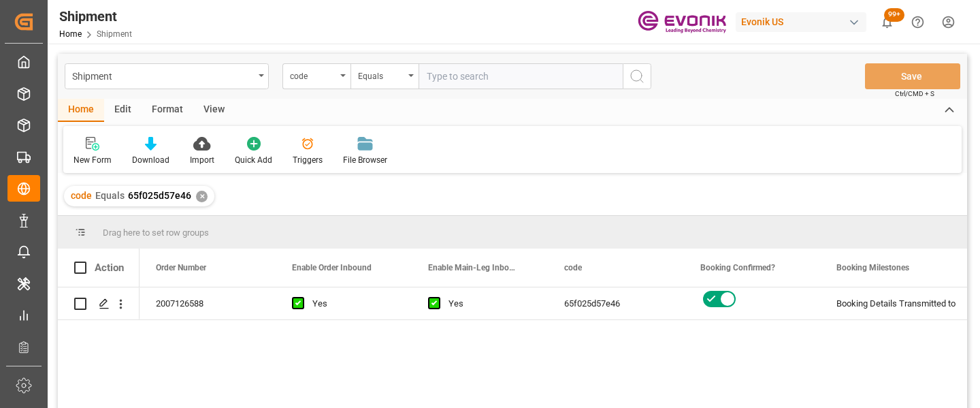 The image size is (980, 408). What do you see at coordinates (81, 110) in the screenshot?
I see `div: Home` at bounding box center [81, 110].